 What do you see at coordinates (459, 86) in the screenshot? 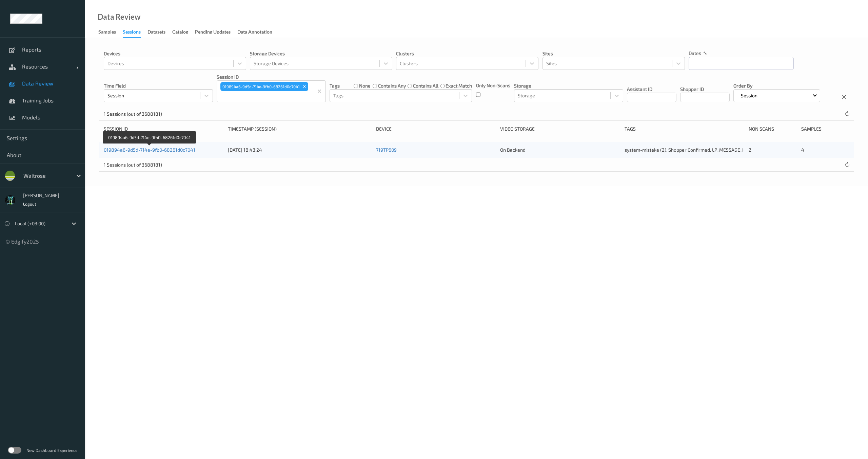
I see `label: exact match` at bounding box center [459, 86].